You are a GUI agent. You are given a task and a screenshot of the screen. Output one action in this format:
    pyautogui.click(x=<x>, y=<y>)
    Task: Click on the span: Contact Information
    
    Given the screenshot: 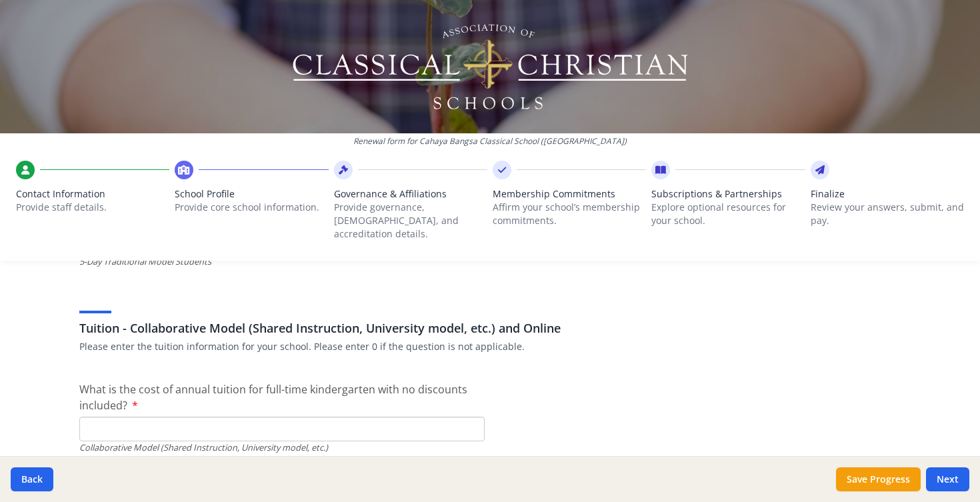 What is the action you would take?
    pyautogui.click(x=92, y=194)
    